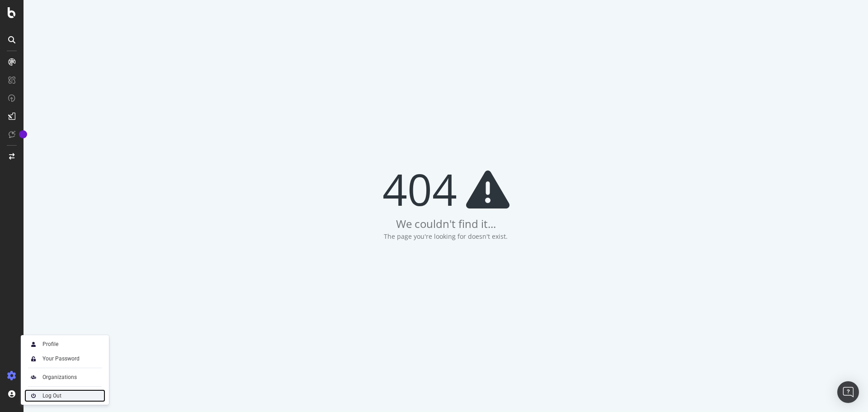  I want to click on div: Tooltip anchor, so click(23, 134).